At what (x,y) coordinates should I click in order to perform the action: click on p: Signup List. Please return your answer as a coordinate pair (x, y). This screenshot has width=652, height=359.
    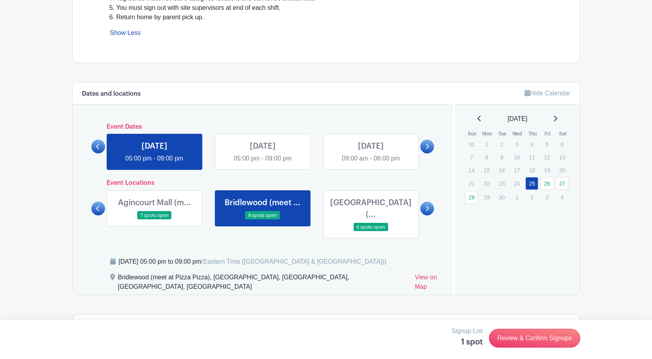
    Looking at the image, I should click on (467, 331).